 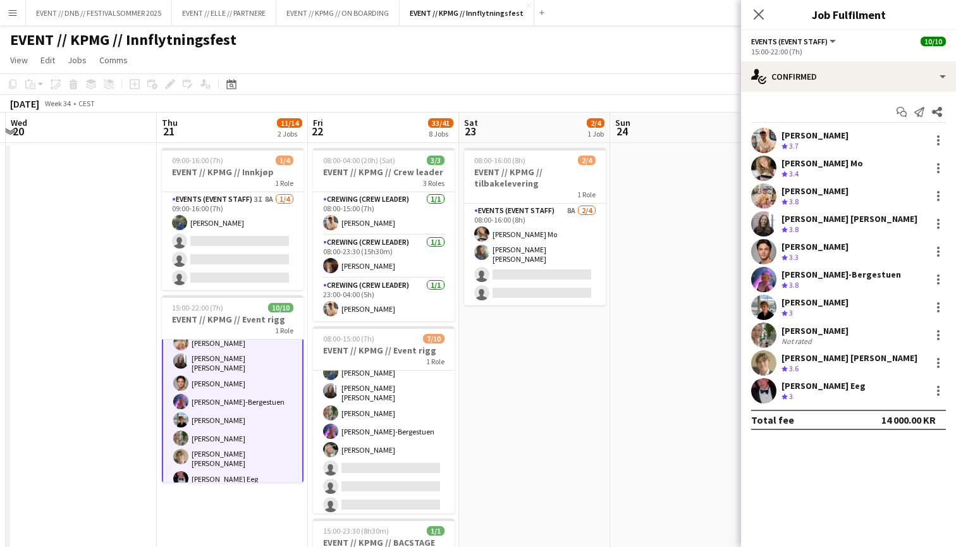 I want to click on span: 23, so click(x=470, y=131).